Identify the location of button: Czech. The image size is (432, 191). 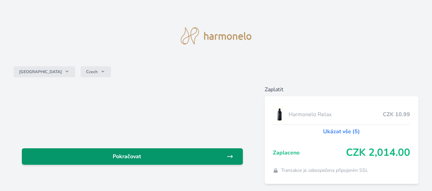
(96, 72).